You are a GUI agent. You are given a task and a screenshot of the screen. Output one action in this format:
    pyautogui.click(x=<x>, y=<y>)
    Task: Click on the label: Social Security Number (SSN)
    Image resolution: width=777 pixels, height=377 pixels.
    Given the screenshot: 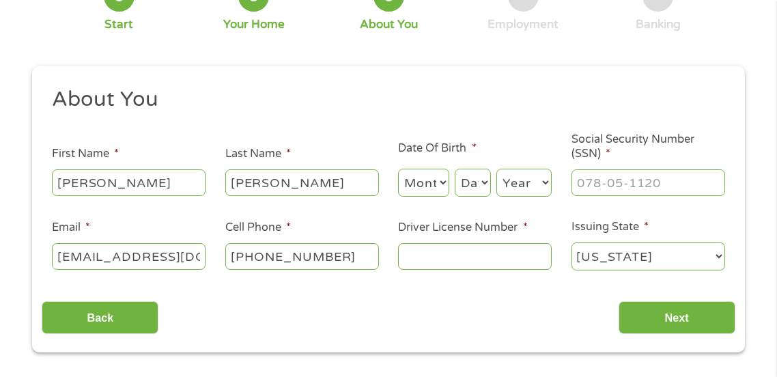 What is the action you would take?
    pyautogui.click(x=648, y=147)
    